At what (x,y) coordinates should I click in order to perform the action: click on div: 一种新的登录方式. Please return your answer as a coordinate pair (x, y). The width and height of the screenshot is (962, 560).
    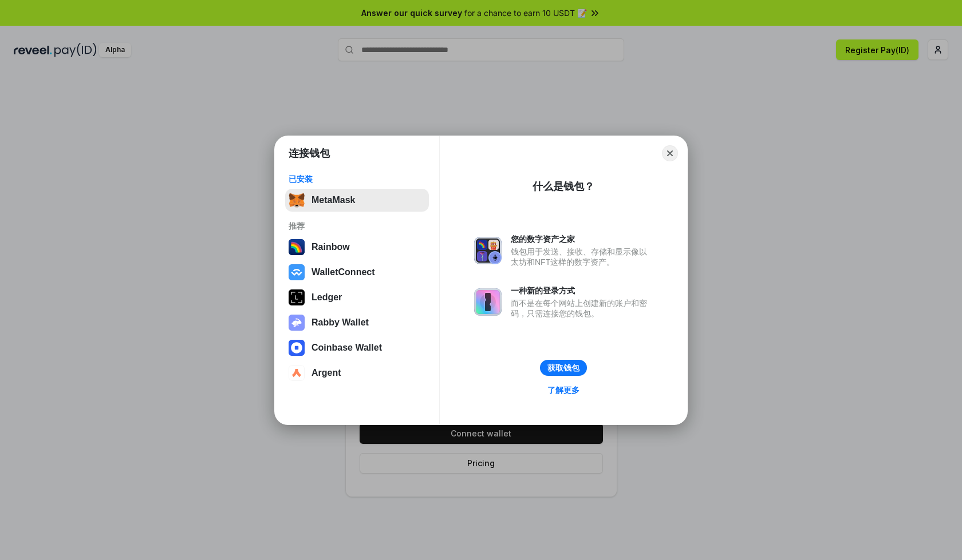
    Looking at the image, I should click on (582, 291).